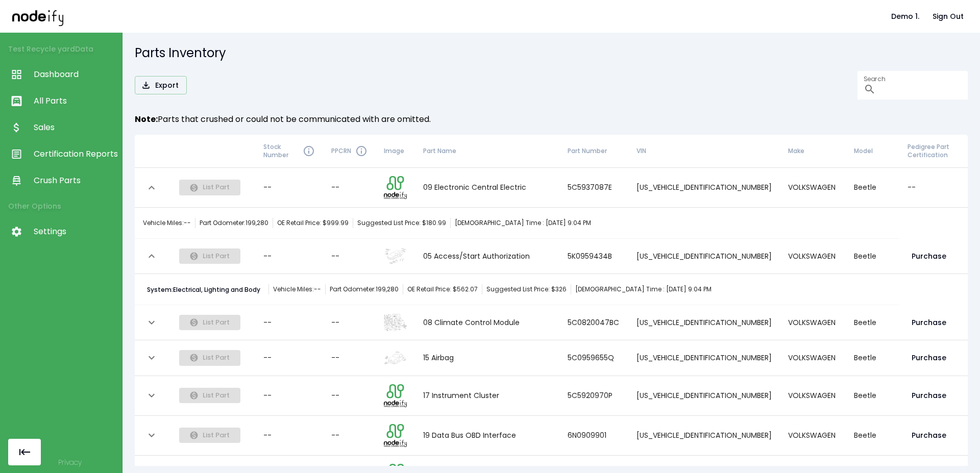 This screenshot has width=980, height=473. What do you see at coordinates (349, 151) in the screenshot?
I see `div: PPCRN` at bounding box center [349, 151].